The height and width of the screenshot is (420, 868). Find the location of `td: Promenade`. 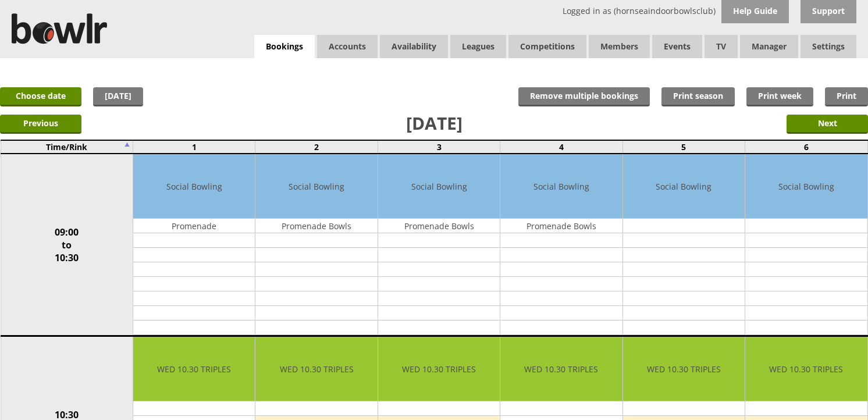

td: Promenade is located at coordinates (193, 226).